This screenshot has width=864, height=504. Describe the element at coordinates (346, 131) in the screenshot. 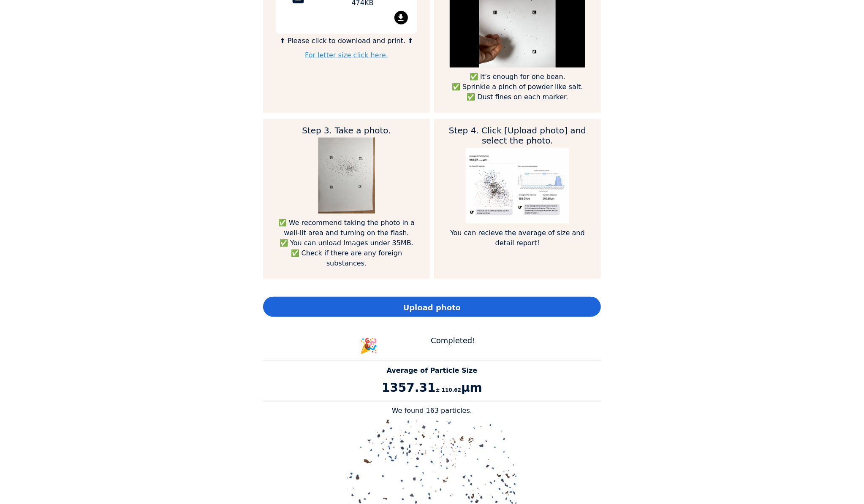

I see `h2: Step 3. Take a photo.` at that location.